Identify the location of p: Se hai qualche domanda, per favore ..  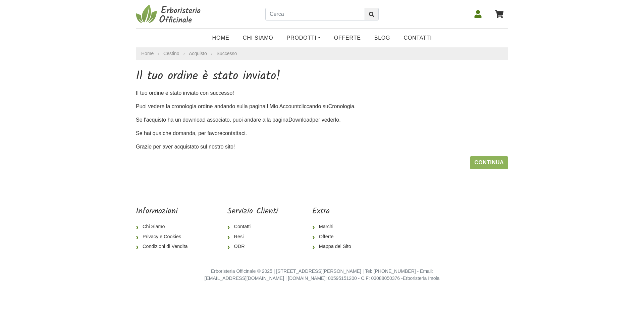
(322, 134).